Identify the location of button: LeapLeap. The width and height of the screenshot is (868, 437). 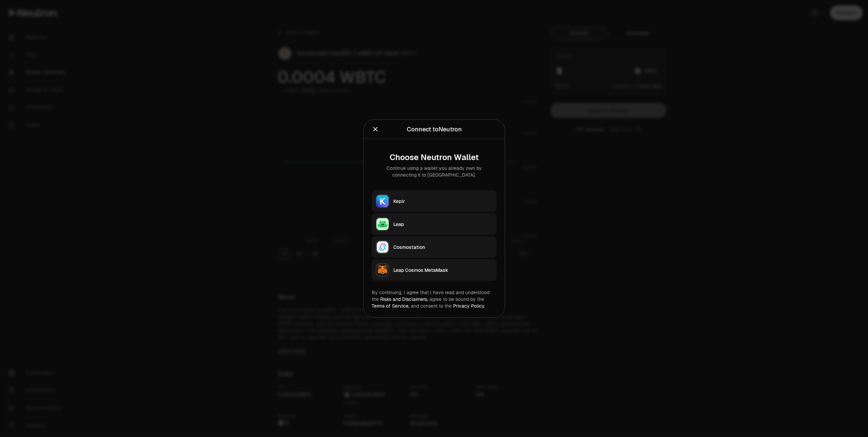
(434, 224).